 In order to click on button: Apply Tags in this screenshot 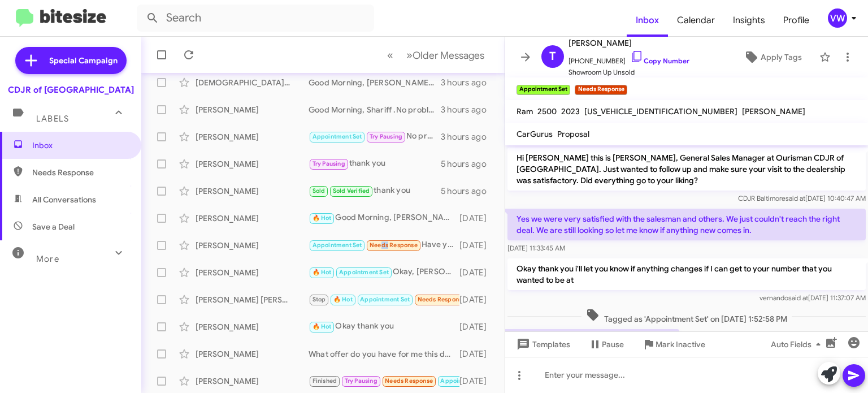, I will do `click(772, 57)`.